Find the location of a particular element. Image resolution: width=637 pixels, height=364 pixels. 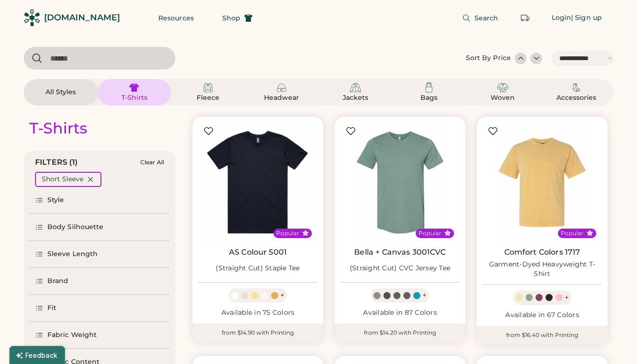

img: T-Shirts Icon is located at coordinates (134, 88).